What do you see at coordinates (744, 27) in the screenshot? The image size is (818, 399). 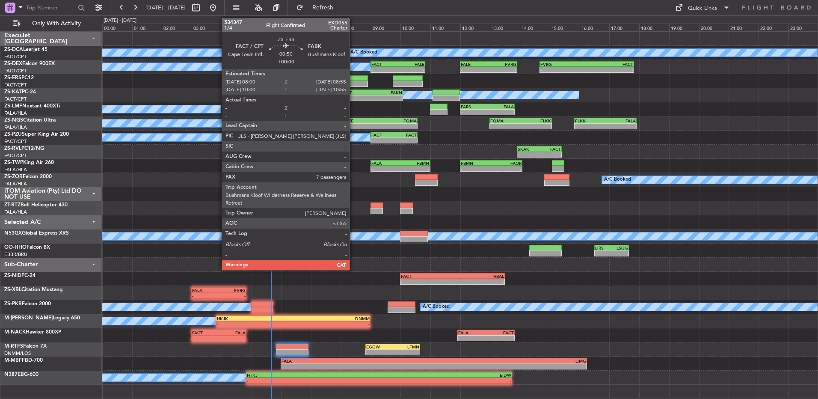 I see `div: 21:00` at bounding box center [744, 27].